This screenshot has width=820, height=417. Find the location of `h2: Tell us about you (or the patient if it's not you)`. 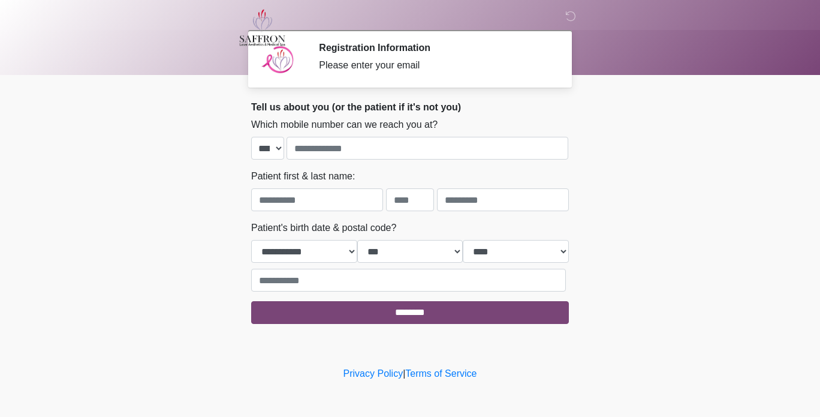

h2: Tell us about you (or the patient if it's not you) is located at coordinates (410, 107).